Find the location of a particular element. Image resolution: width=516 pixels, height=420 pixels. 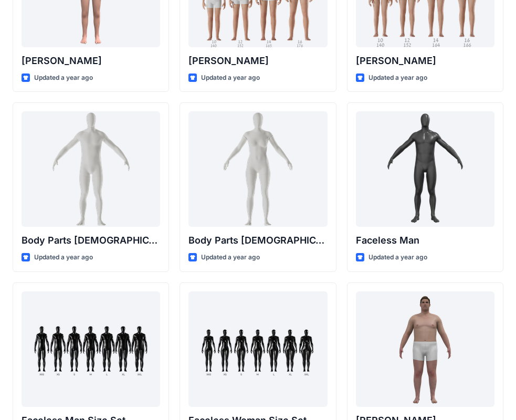

p: Faceless Man is located at coordinates (426, 241).